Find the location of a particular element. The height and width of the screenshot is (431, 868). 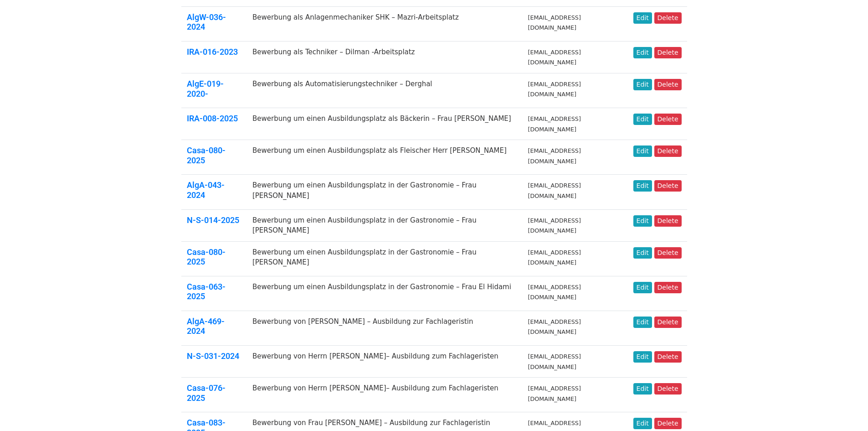

td: Bewerbung als Automatisierungstechniker – Derghal is located at coordinates (384, 90).